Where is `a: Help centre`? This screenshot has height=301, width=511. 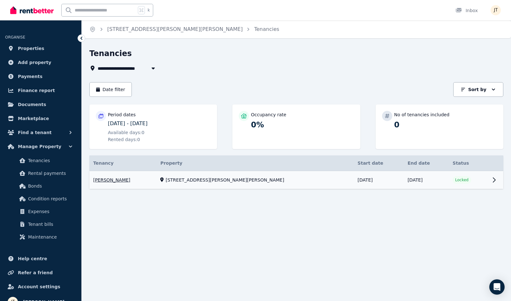
a: Help centre is located at coordinates (41, 259).